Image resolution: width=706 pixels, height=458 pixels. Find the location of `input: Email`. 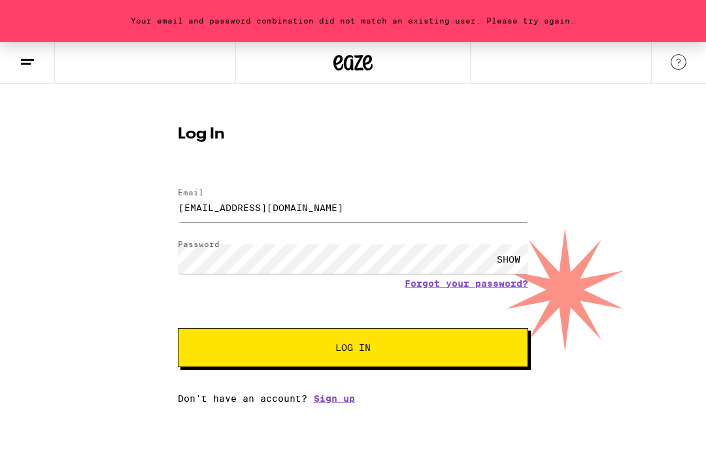

input: Email is located at coordinates (353, 207).